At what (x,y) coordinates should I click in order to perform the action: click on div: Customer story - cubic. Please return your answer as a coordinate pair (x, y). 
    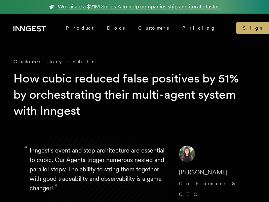
    Looking at the image, I should click on (134, 61).